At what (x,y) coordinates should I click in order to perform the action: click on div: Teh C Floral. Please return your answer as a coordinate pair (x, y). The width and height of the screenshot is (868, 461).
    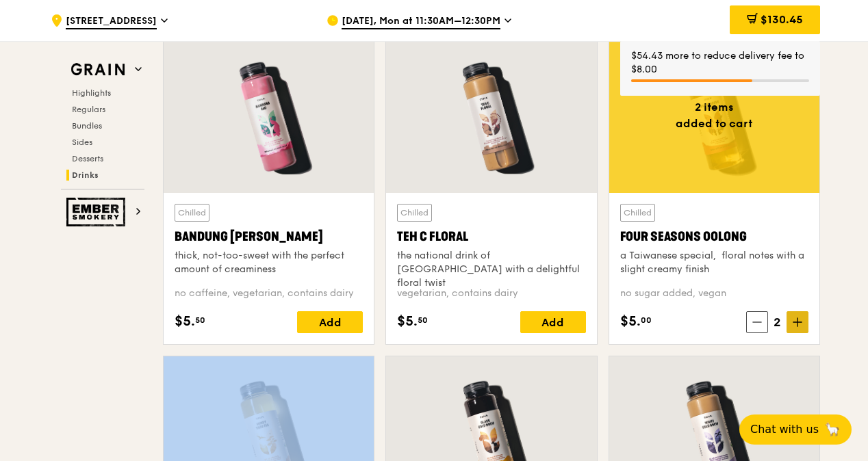
    Looking at the image, I should click on (491, 237).